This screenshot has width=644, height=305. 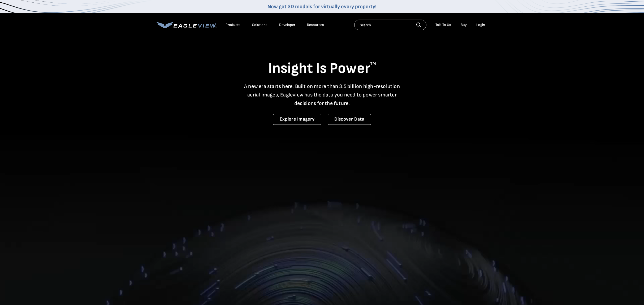 I want to click on a: Developer, so click(x=287, y=25).